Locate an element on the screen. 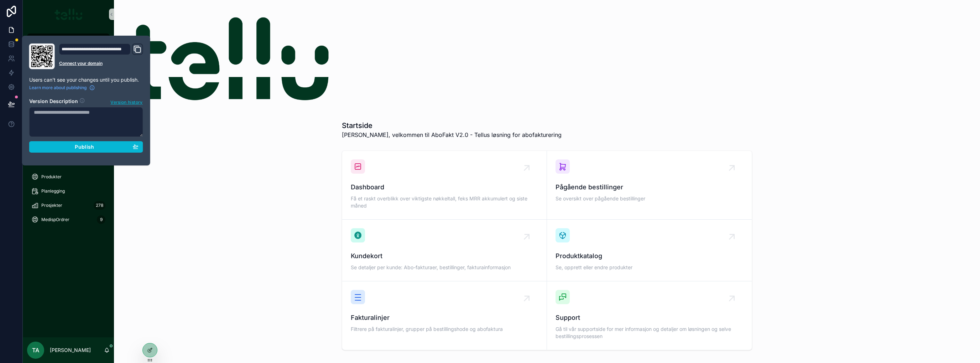 The width and height of the screenshot is (980, 363). a: Produkter is located at coordinates (68, 176).